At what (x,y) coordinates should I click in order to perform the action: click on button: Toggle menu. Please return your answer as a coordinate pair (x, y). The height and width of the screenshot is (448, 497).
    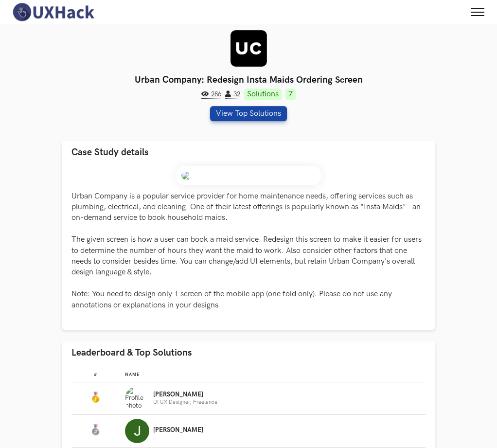
    Looking at the image, I should click on (478, 12).